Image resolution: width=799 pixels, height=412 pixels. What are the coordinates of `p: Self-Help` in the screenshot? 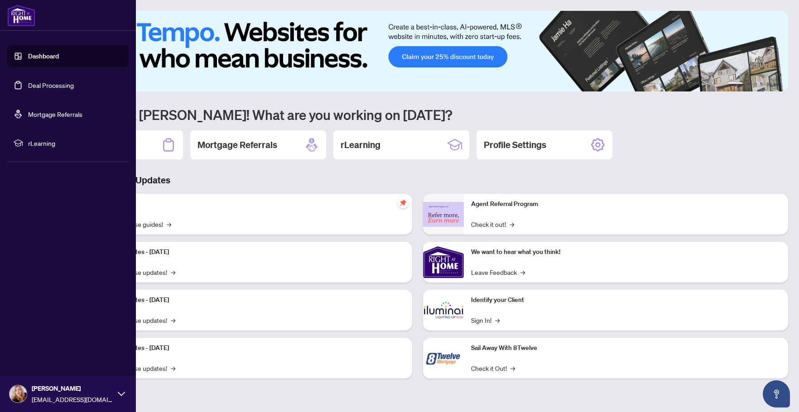 It's located at (250, 204).